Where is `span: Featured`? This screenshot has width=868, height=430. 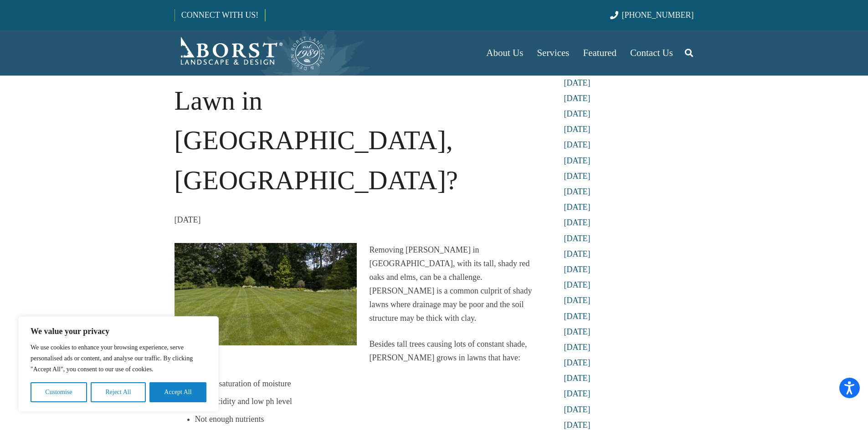
span: Featured is located at coordinates (599, 53).